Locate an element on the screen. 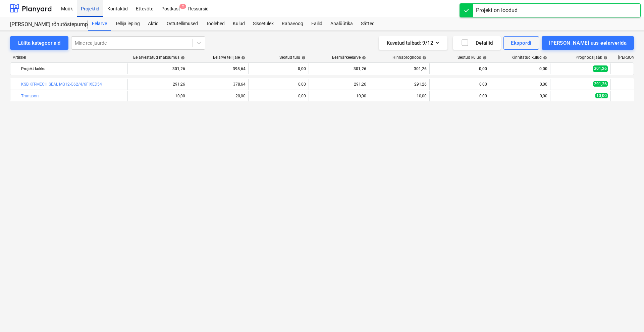 This screenshot has width=644, height=332. a: Töölehed is located at coordinates (215, 24).